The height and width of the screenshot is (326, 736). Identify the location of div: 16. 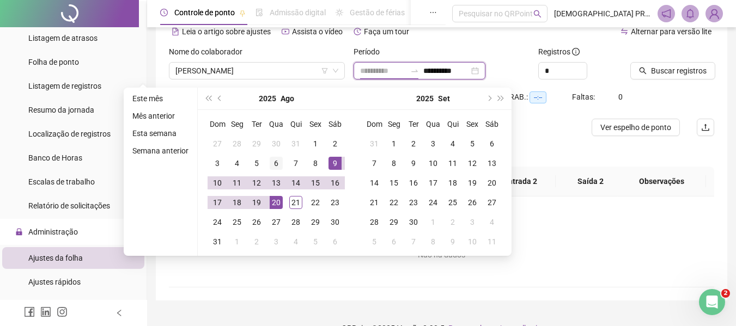
(413, 183).